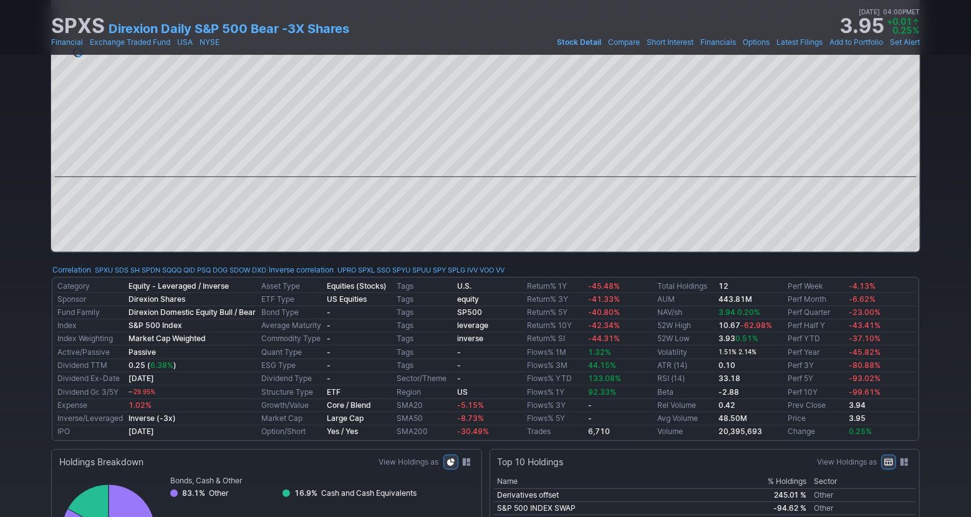 The image size is (971, 517). Describe the element at coordinates (464, 286) in the screenshot. I see `b: U.S.` at that location.